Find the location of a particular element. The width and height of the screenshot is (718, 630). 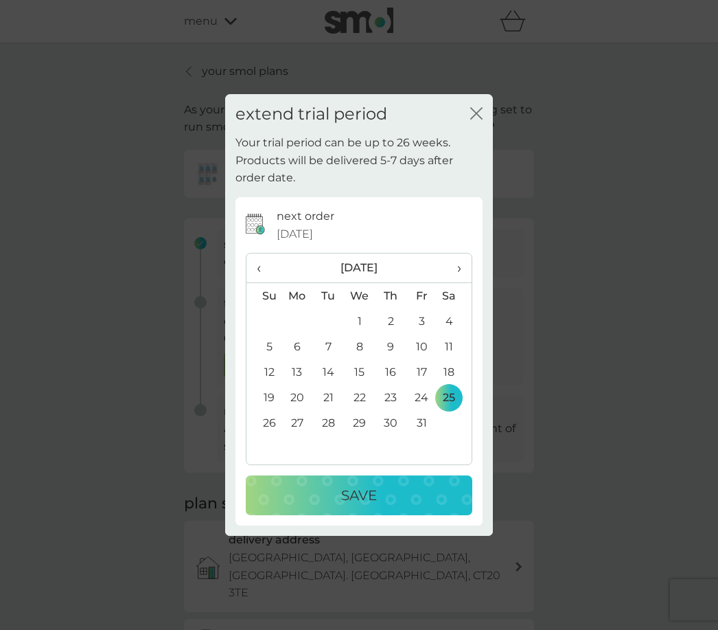

td: 20 is located at coordinates (297, 397).